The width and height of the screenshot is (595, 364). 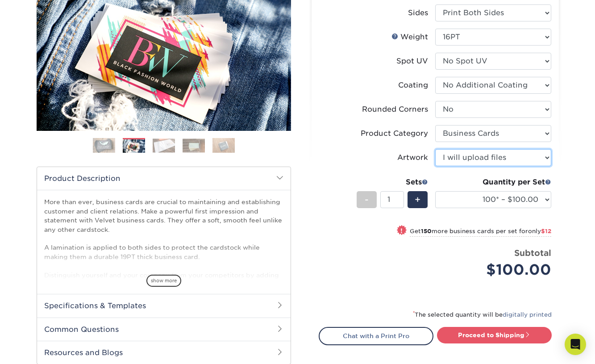 What do you see at coordinates (392, 182) in the screenshot?
I see `div: Sets` at bounding box center [392, 182].